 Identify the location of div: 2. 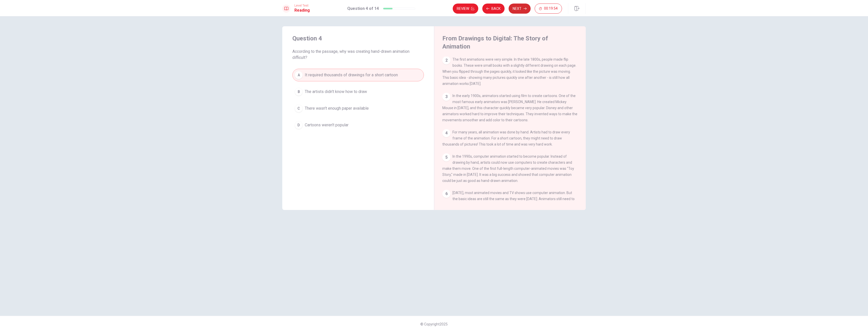
(446, 61).